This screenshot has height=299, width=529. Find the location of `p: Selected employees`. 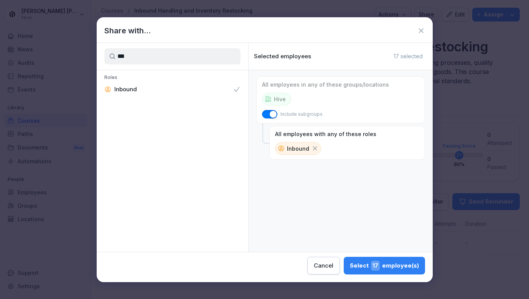

p: Selected employees is located at coordinates (282, 56).